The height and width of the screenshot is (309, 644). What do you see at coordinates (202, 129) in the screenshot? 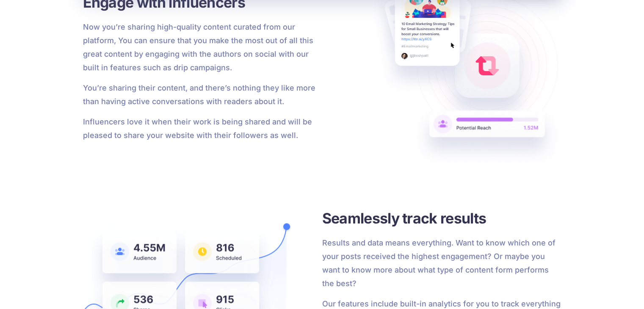
I see `p: Influencers love it when their work is being shared and will be pleased to share your website wit...` at bounding box center [202, 129].